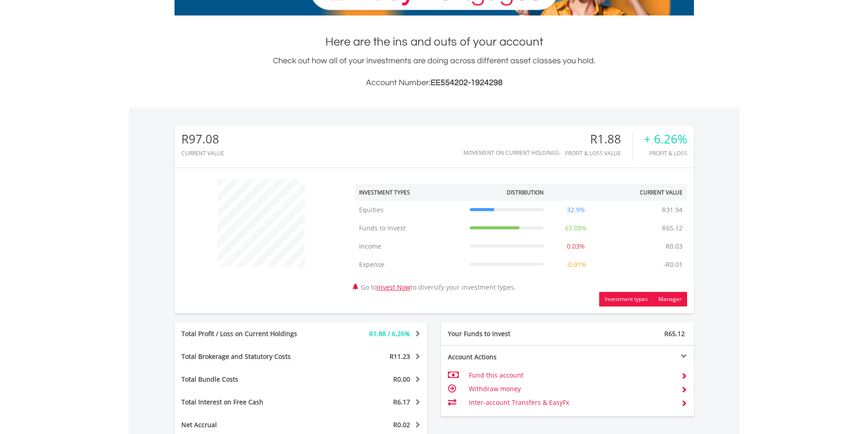 The width and height of the screenshot is (868, 434). Describe the element at coordinates (466, 83) in the screenshot. I see `span: EE554202-1924298` at that location.